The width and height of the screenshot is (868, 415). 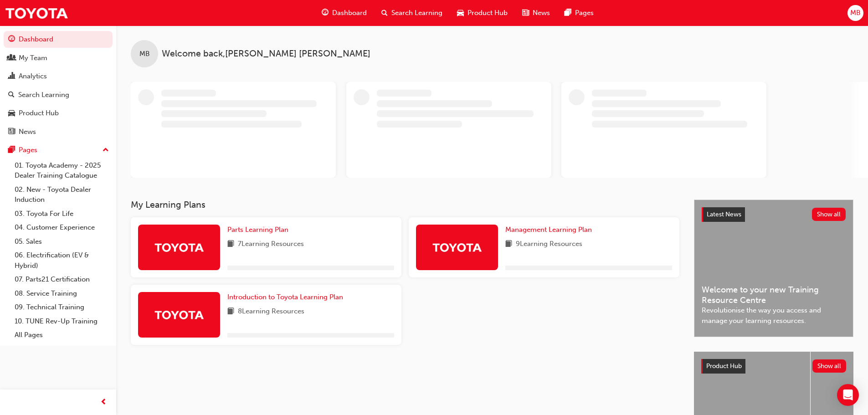 I want to click on div: Product Hub, so click(x=39, y=113).